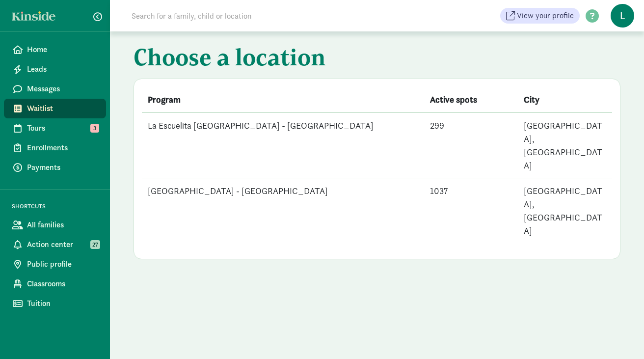 The height and width of the screenshot is (359, 644). Describe the element at coordinates (62, 264) in the screenshot. I see `span: Public profile` at that location.